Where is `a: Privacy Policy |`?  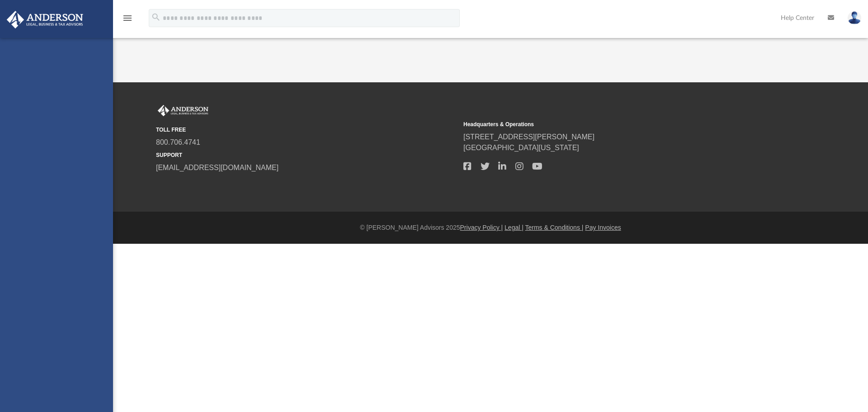 a: Privacy Policy | is located at coordinates (482, 227).